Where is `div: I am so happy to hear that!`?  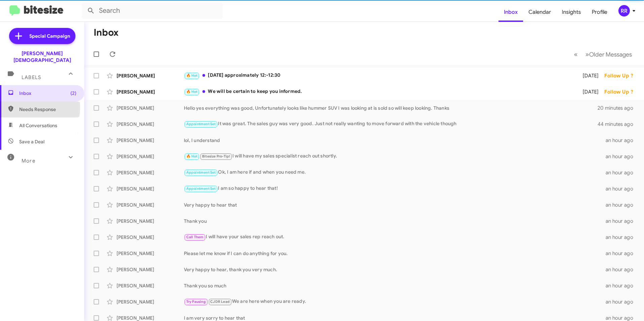
div: I am so happy to hear that! is located at coordinates (395, 189).